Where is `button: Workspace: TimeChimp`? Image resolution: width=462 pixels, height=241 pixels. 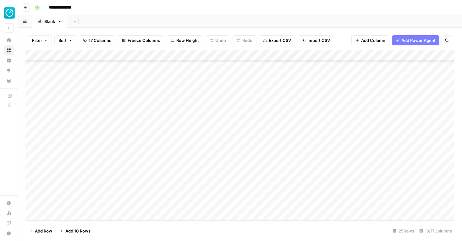
button: Workspace: TimeChimp is located at coordinates (9, 13).